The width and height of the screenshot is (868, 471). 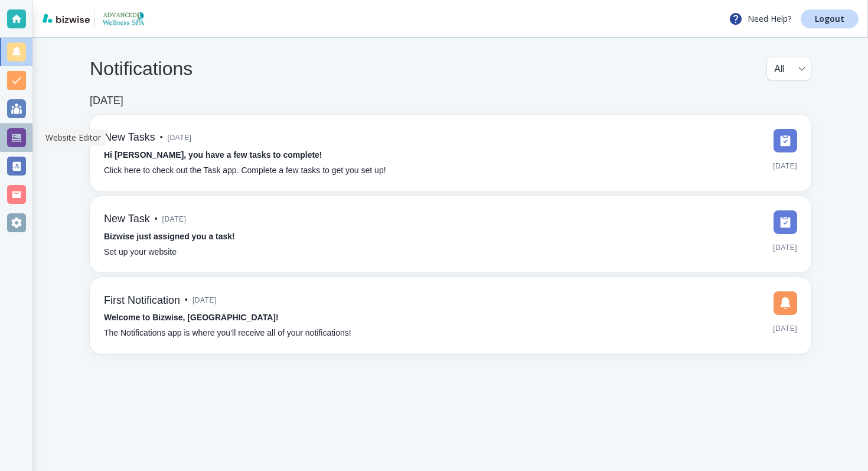 I want to click on a: Logout, so click(x=829, y=19).